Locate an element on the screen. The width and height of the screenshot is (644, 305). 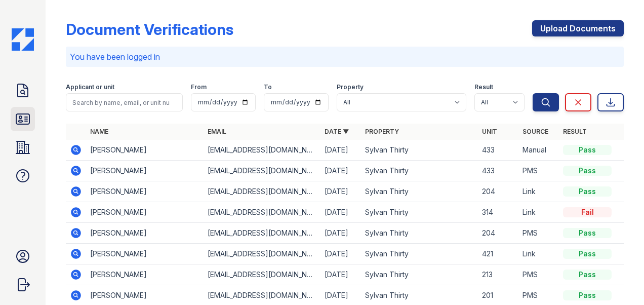
a: Source is located at coordinates (535, 131).